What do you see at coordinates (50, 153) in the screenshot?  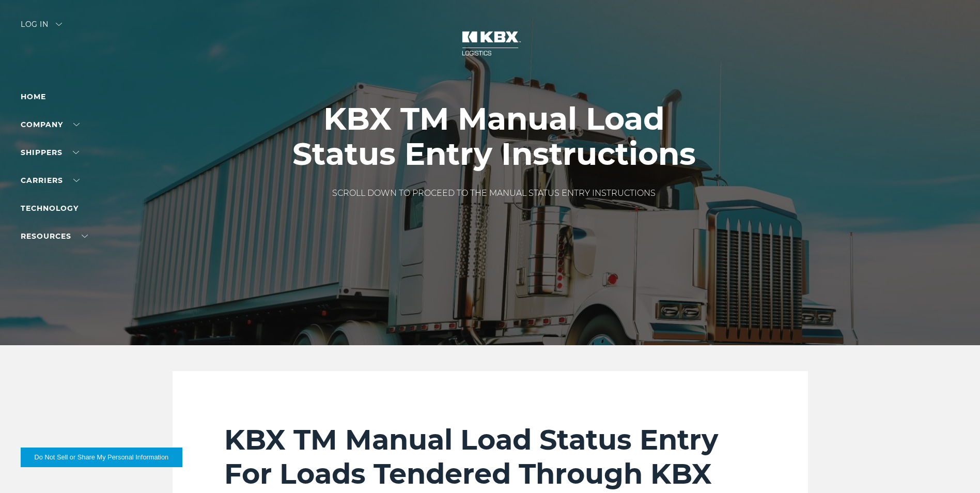 I see `a: SHIPPERS` at bounding box center [50, 153].